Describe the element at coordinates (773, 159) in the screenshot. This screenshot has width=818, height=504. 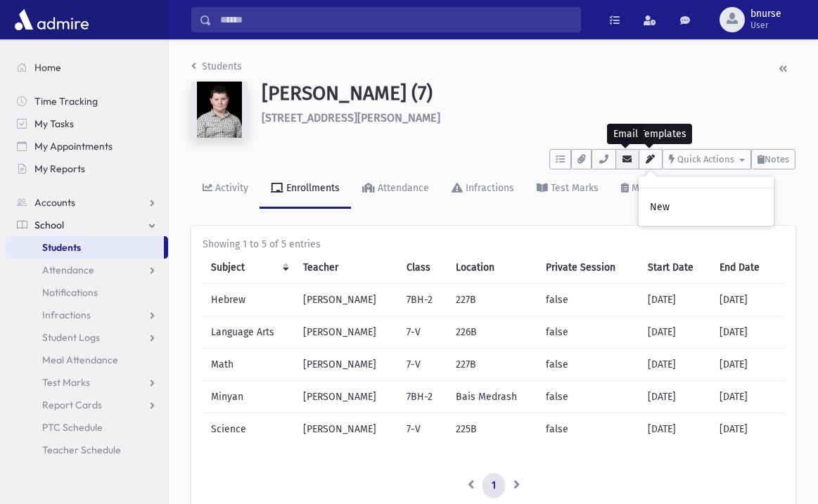
I see `button: Notes` at that location.